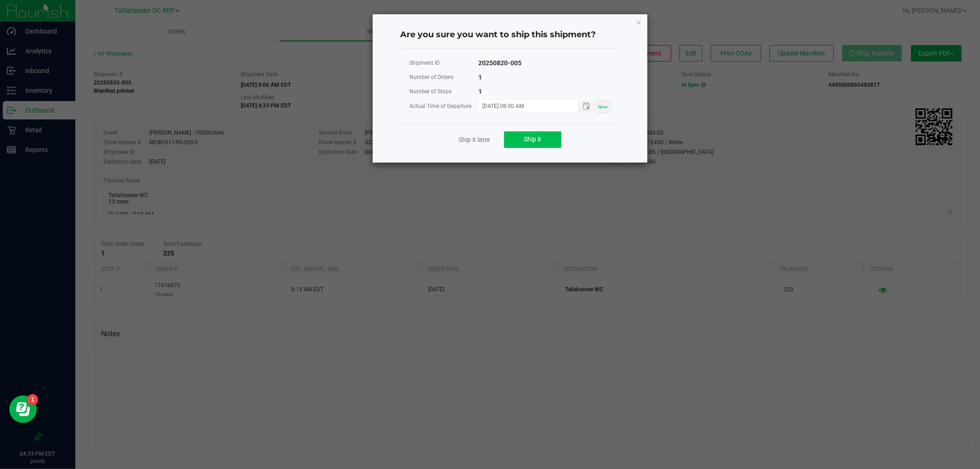 This screenshot has height=469, width=980. What do you see at coordinates (533, 139) in the screenshot?
I see `span: Ship it` at bounding box center [533, 139].